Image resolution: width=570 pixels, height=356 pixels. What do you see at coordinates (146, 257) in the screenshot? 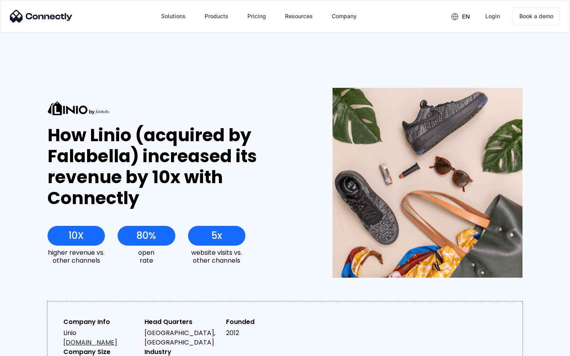
I see `div: open rate` at bounding box center [146, 257].